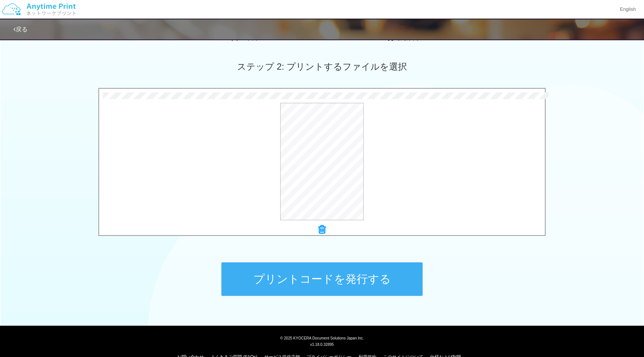 Image resolution: width=644 pixels, height=357 pixels. I want to click on span: © 2025 KYOCERA Document Solutions Japan Inc., so click(322, 338).